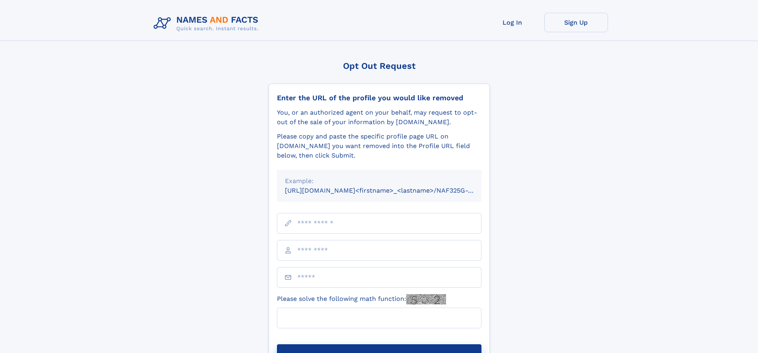 The height and width of the screenshot is (353, 758). Describe the element at coordinates (576, 22) in the screenshot. I see `a: Sign Up` at that location.